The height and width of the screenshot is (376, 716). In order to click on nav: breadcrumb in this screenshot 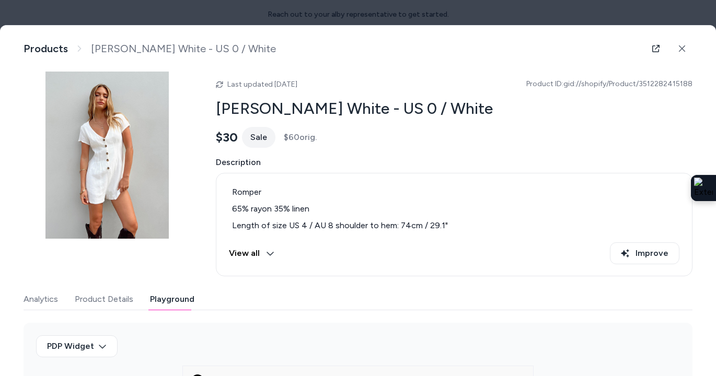, I will do `click(150, 49)`.